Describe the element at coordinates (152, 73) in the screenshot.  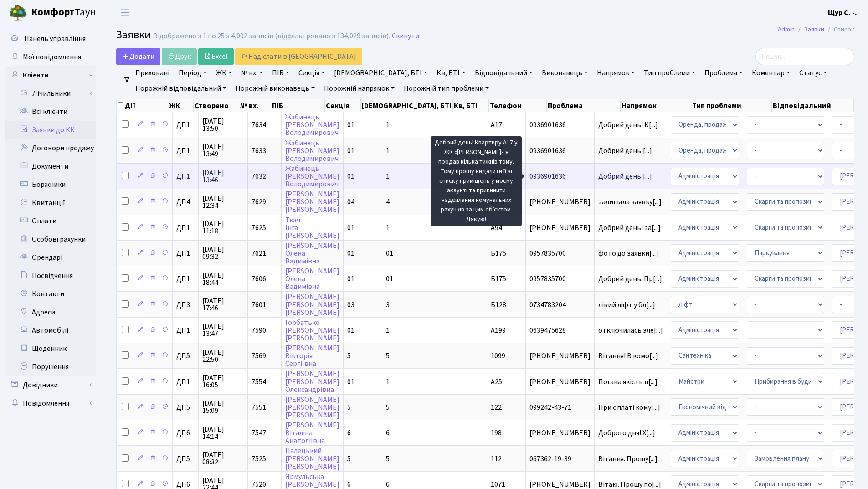
I see `a: Приховані` at that location.